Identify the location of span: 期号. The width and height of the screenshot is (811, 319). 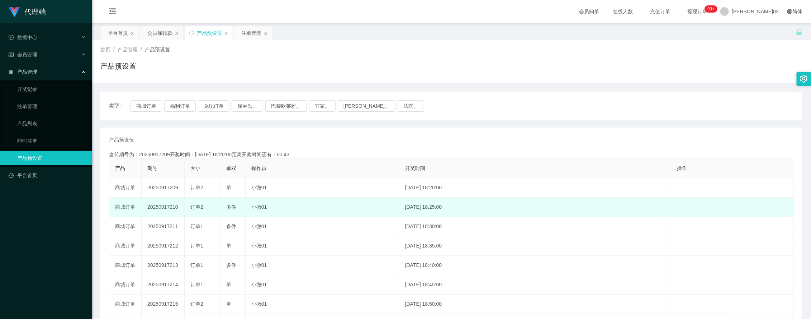
(152, 168).